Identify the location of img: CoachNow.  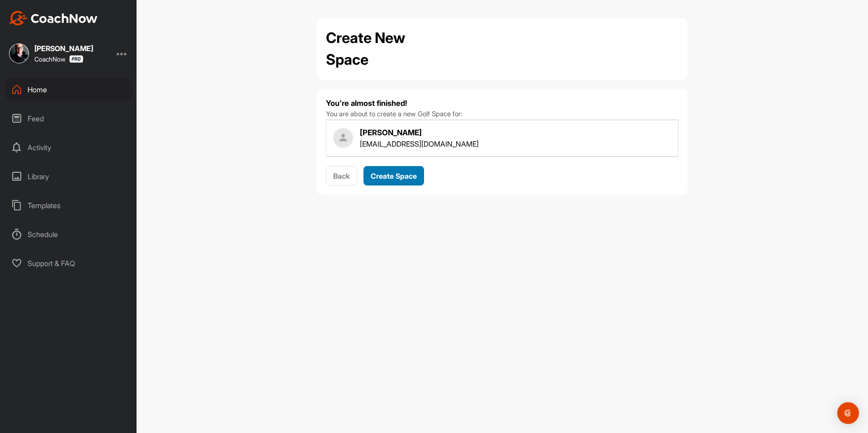
(53, 18).